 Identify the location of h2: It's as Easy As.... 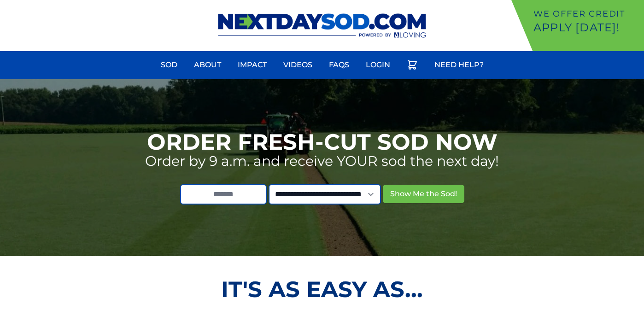
(322, 289).